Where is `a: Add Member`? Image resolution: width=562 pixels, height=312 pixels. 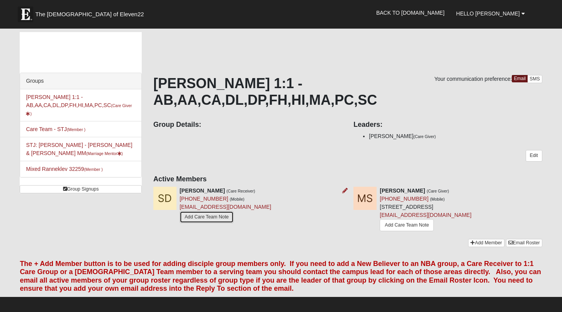
a: Add Member is located at coordinates (486, 243).